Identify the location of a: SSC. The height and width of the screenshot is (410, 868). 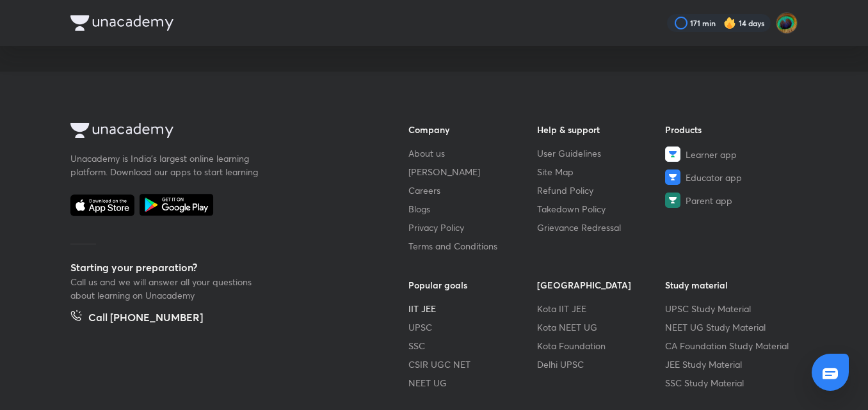
(473, 346).